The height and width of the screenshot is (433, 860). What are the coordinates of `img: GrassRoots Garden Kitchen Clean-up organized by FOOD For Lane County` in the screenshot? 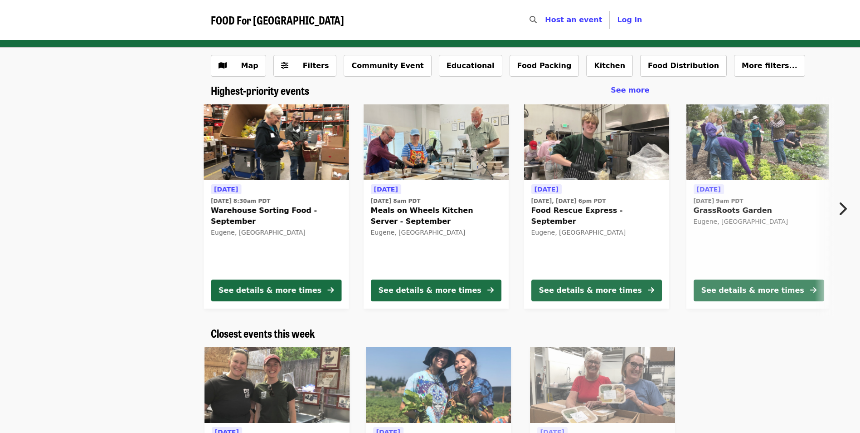 It's located at (277, 385).